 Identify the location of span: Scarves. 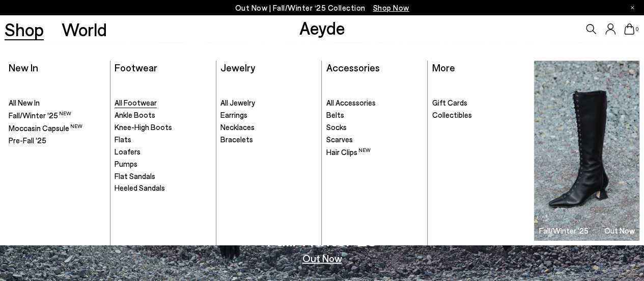
(340, 139).